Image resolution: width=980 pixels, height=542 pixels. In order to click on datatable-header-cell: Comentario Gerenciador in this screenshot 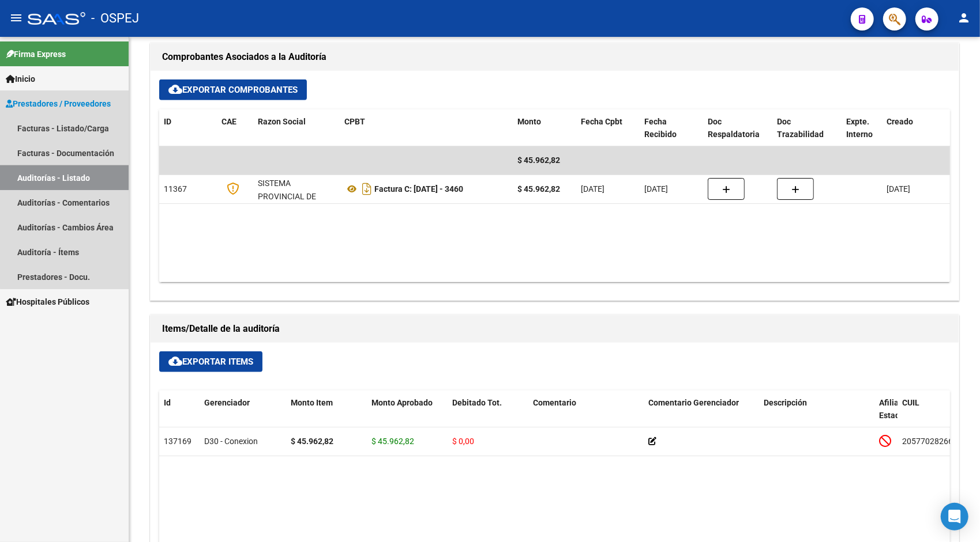, I will do `click(701, 416)`.